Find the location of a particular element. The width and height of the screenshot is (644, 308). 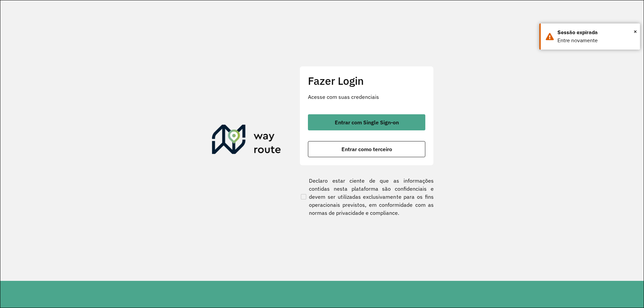

button: Close is located at coordinates (635, 32).